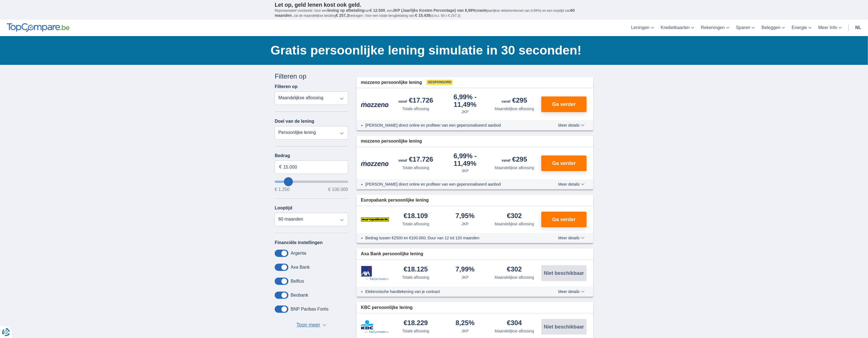 This screenshot has height=338, width=868. I want to click on a: Rekeningen, so click(715, 28).